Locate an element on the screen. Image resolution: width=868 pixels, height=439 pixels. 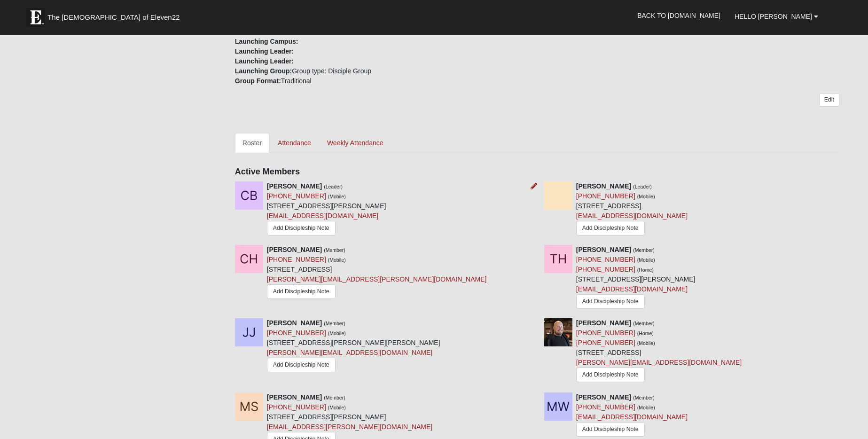
strong: Launching Group: is located at coordinates (263, 71).